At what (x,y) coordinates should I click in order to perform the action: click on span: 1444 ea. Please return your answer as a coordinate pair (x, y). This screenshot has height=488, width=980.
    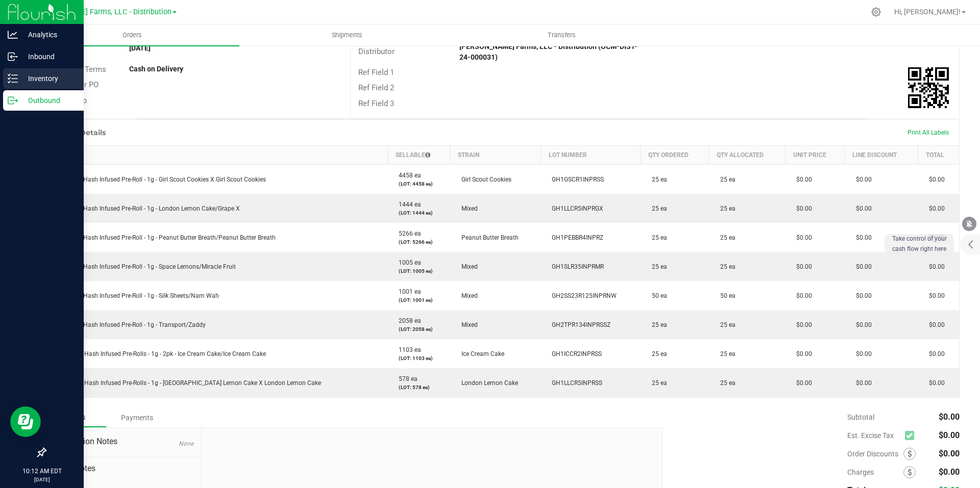
    Looking at the image, I should click on (407, 205).